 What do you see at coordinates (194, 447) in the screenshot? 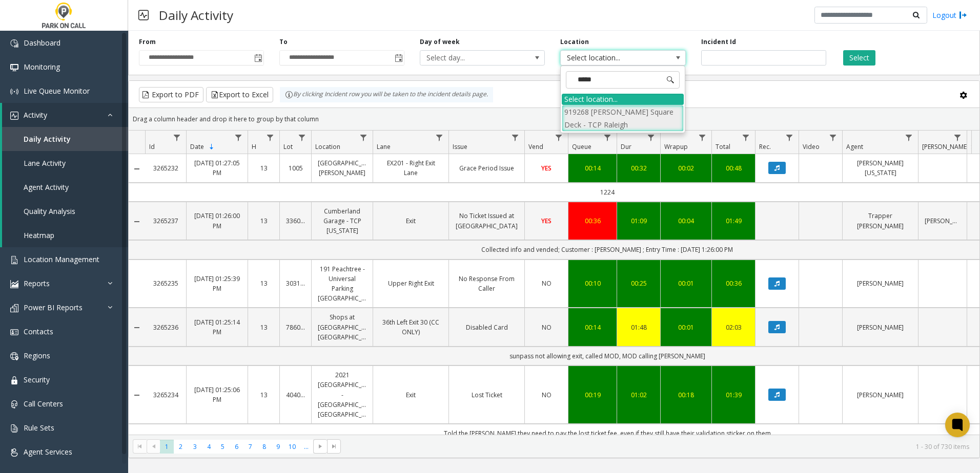
I see `span: Page 3` at bounding box center [194, 447].